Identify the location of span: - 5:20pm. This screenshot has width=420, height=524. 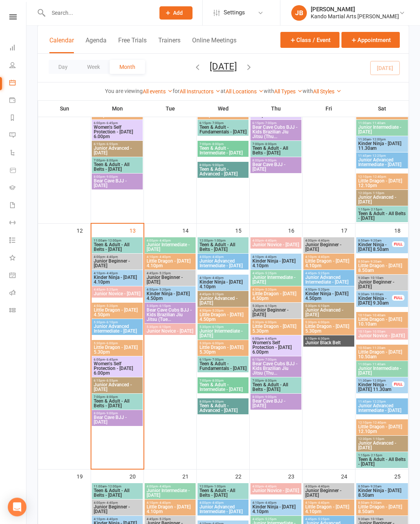
(111, 306).